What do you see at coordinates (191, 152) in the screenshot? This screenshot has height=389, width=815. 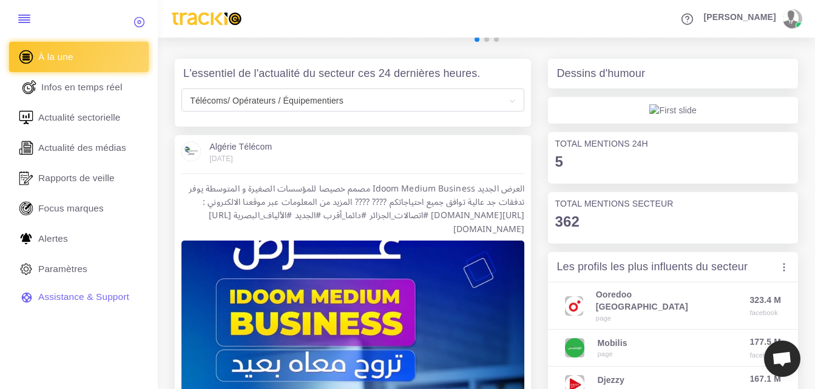 I see `img: avatar img` at bounding box center [191, 152].